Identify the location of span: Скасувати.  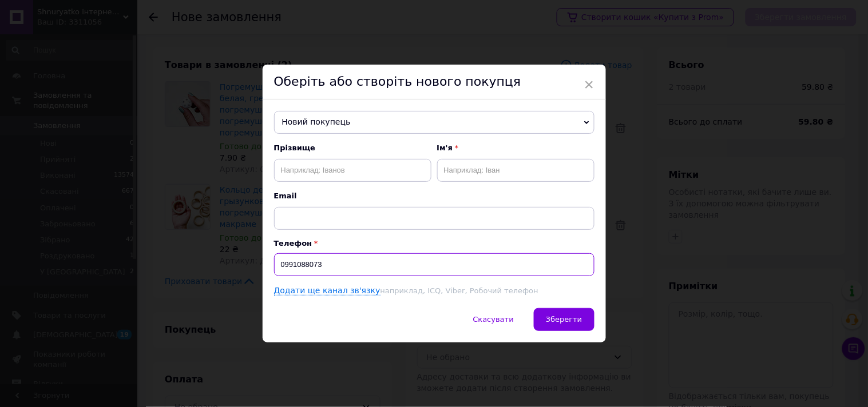
(493, 319).